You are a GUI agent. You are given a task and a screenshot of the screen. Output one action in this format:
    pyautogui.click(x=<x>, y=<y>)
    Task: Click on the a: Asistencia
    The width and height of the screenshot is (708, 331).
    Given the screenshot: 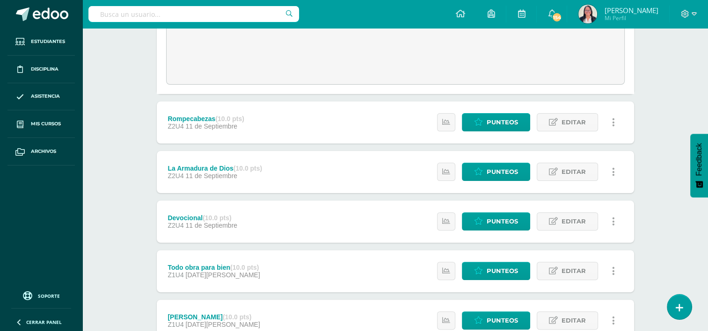 What is the action you would take?
    pyautogui.click(x=41, y=97)
    